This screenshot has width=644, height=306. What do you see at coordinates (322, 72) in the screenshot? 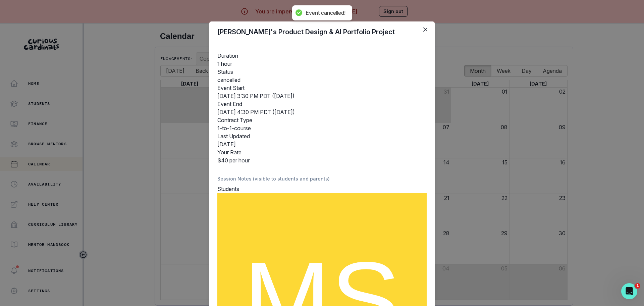
I see `dt: Status` at bounding box center [322, 72].